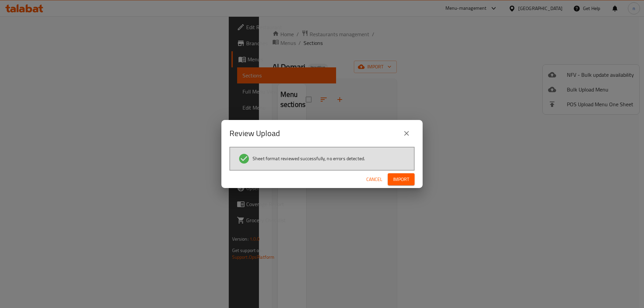  I want to click on span: Sheet format reviewed successfully, no errors detected., so click(309, 159).